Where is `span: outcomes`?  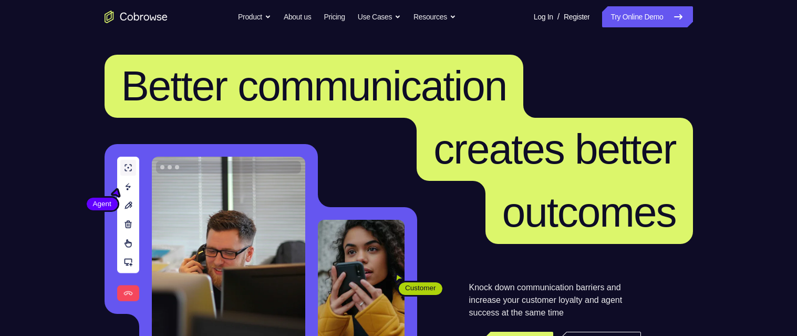 span: outcomes is located at coordinates (589, 212).